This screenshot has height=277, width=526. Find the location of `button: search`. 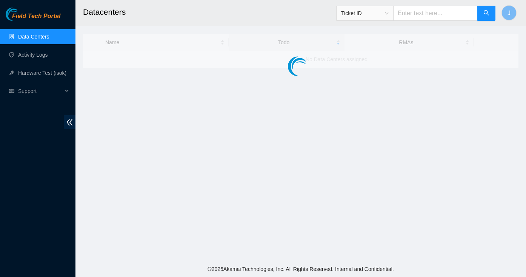

button: search is located at coordinates (486, 13).